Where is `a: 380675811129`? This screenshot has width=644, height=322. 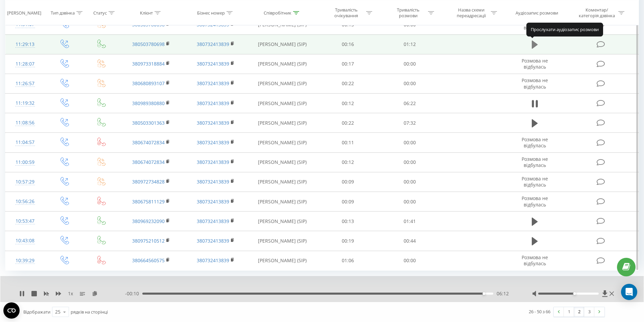
a: 380675811129 is located at coordinates (149, 201).